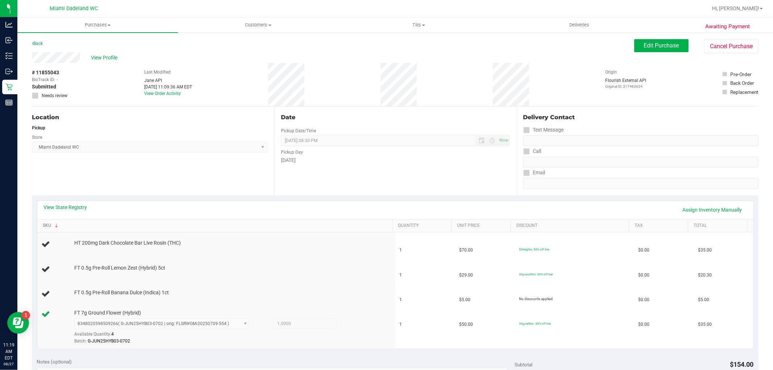 The height and width of the screenshot is (370, 773). I want to click on span: Notes (optional), so click(54, 362).